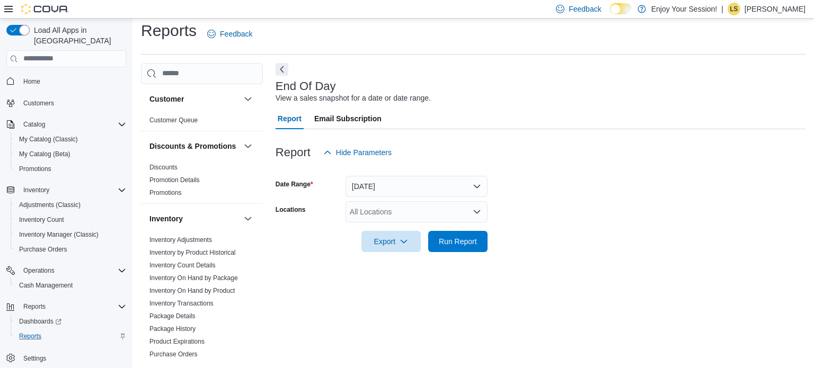  I want to click on a: Adjustments (Classic), so click(50, 205).